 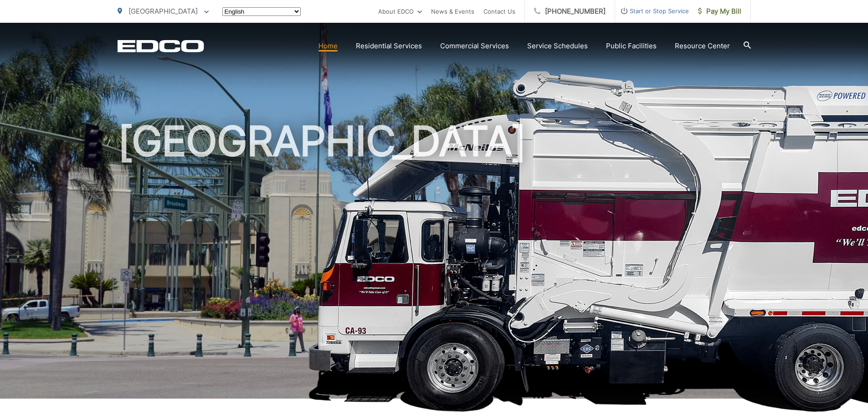 What do you see at coordinates (702, 46) in the screenshot?
I see `a: Resource Center` at bounding box center [702, 46].